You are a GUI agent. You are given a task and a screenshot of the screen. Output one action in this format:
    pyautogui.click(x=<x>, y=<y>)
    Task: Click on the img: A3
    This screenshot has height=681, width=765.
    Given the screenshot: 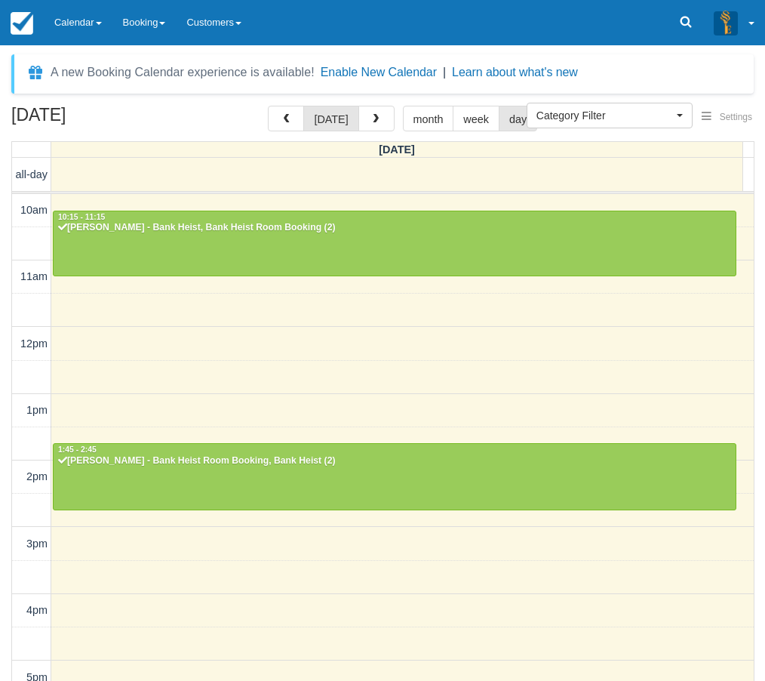 What is the action you would take?
    pyautogui.click(x=726, y=23)
    